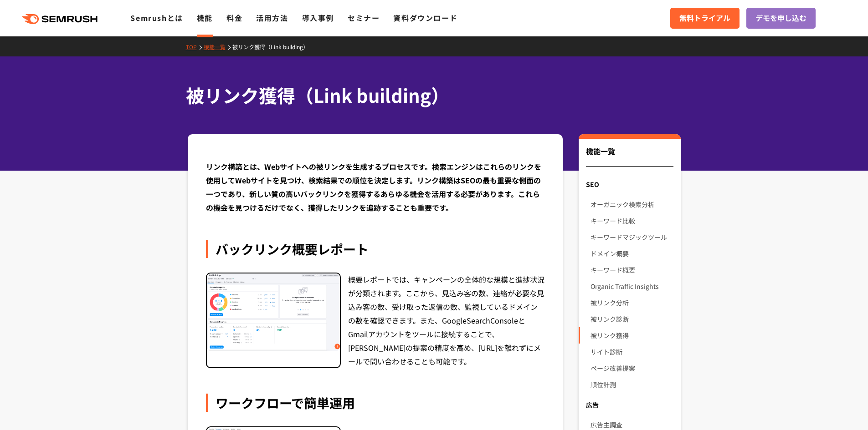 The height and width of the screenshot is (430, 868). What do you see at coordinates (234, 18) in the screenshot?
I see `a: 料金` at bounding box center [234, 18].